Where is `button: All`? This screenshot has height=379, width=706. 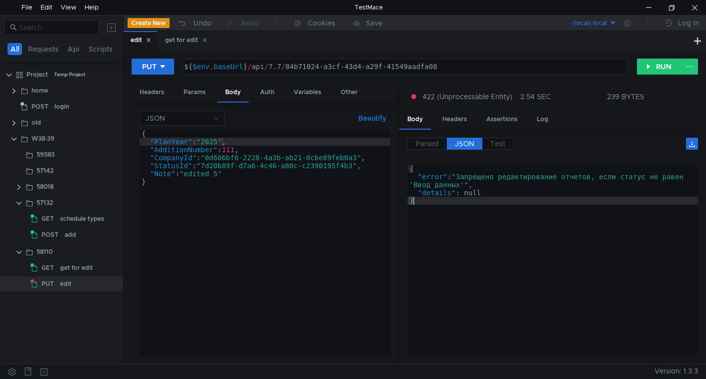
button: All is located at coordinates (15, 49).